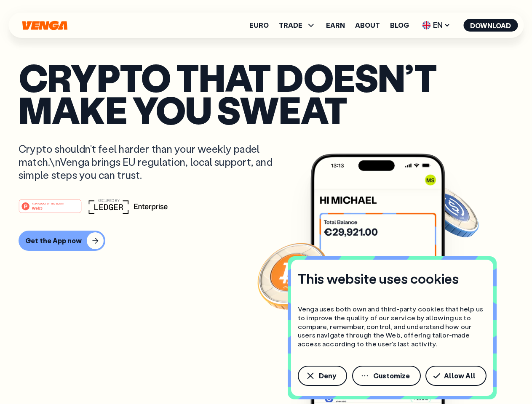 This screenshot has height=404, width=532. What do you see at coordinates (327, 376) in the screenshot?
I see `span: Deny` at bounding box center [327, 376].